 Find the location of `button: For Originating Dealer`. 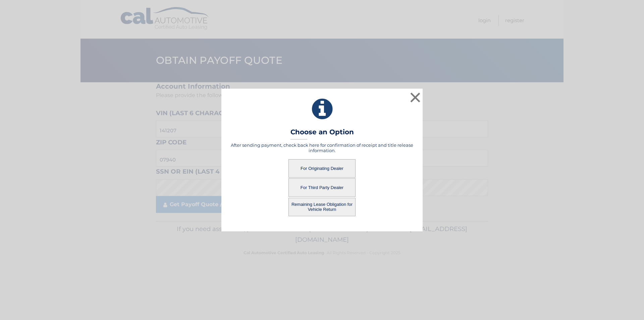

button: For Originating Dealer is located at coordinates (322, 168).